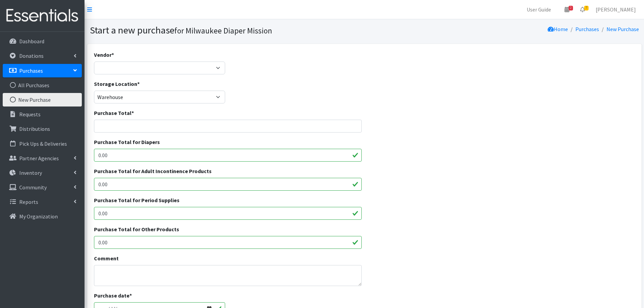 This screenshot has width=644, height=308. What do you see at coordinates (223, 30) in the screenshot?
I see `small: for Milwaukee Diaper Mission` at bounding box center [223, 30].